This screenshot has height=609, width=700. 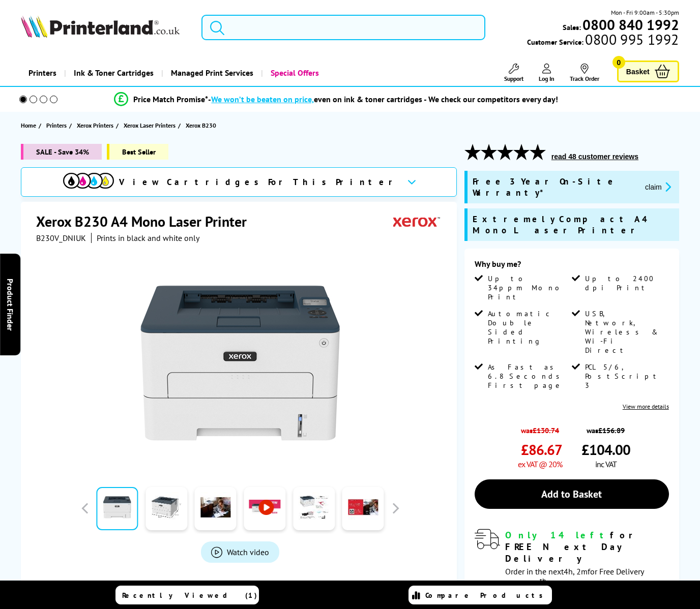 I want to click on strike: £156.89, so click(x=611, y=431).